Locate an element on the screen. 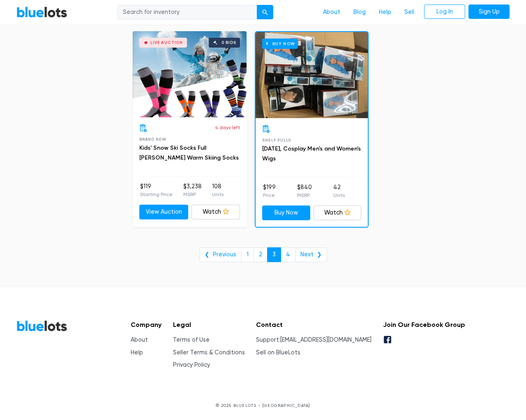  p: 4 days left is located at coordinates (227, 127).